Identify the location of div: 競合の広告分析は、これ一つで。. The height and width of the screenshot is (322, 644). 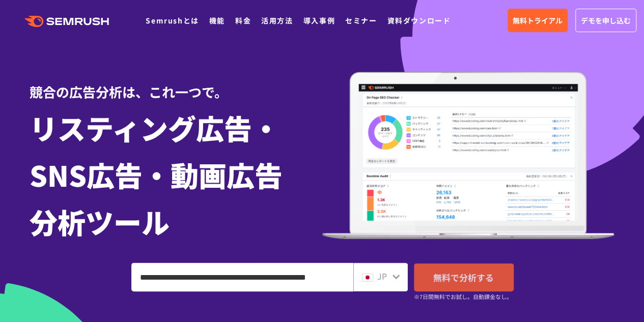
(175, 84).